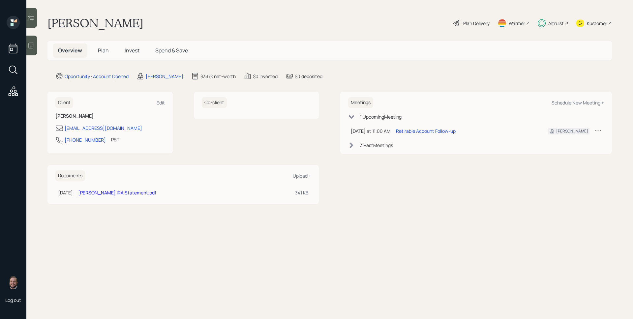  I want to click on h6: Co-client, so click(214, 103).